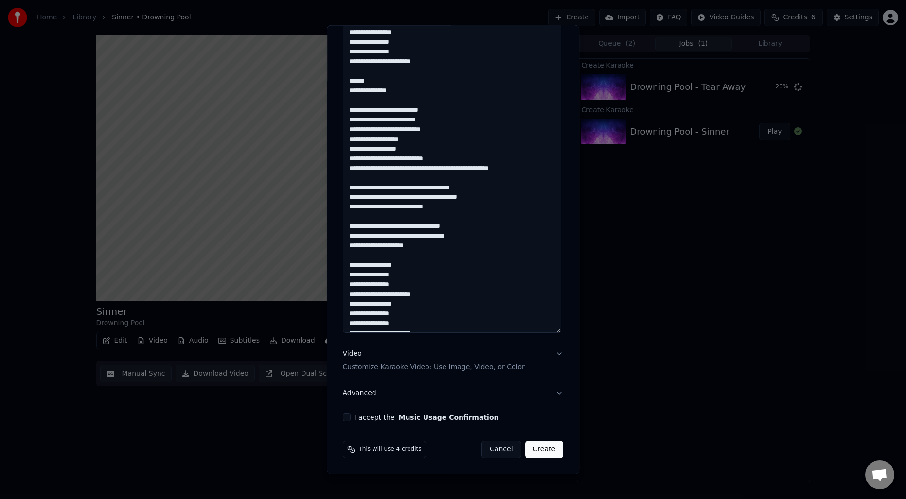 This screenshot has width=906, height=499. What do you see at coordinates (453, 393) in the screenshot?
I see `button: Advanced` at bounding box center [453, 393].